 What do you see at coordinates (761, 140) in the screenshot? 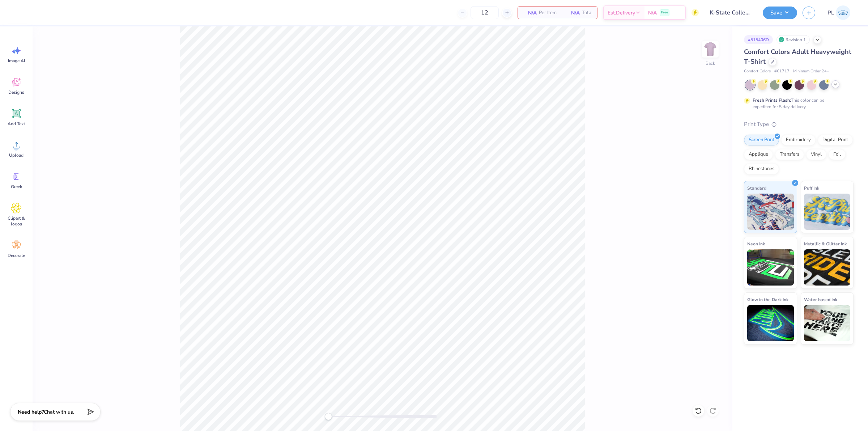
I see `div: Screen Print` at bounding box center [761, 140].